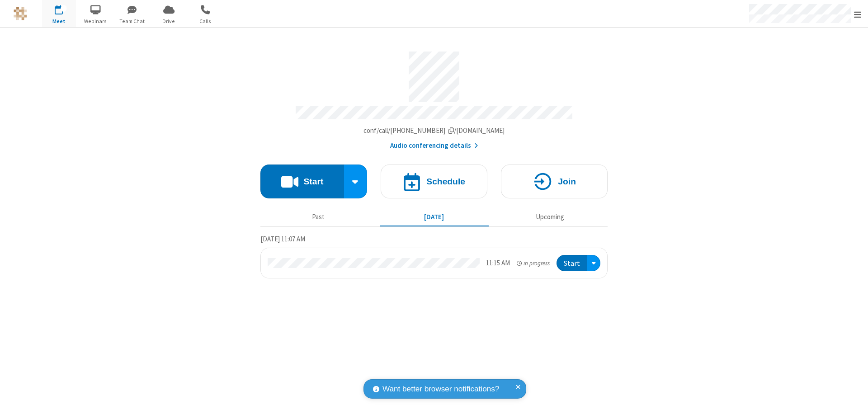 This screenshot has height=414, width=868. I want to click on em: in progress, so click(533, 263).